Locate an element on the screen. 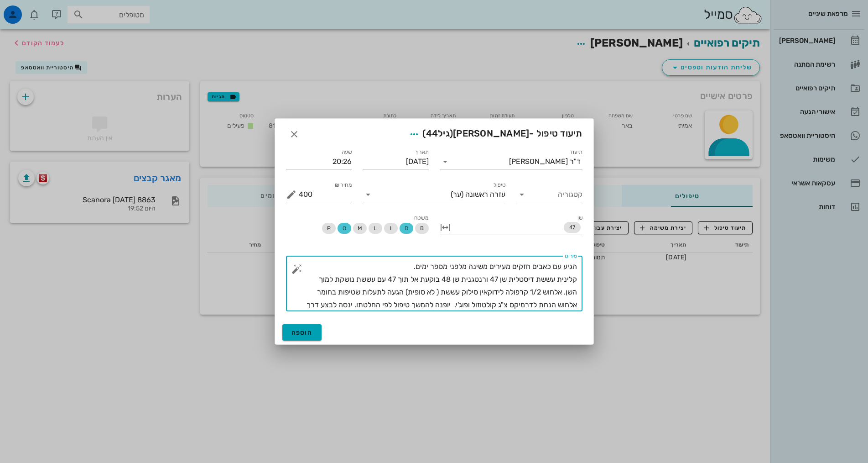  span: (ער) is located at coordinates (457, 194).